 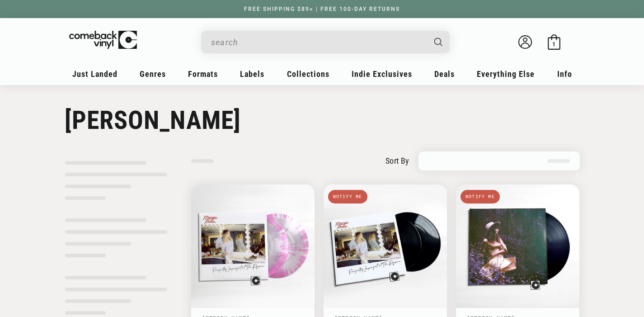 What do you see at coordinates (438, 42) in the screenshot?
I see `button: Search` at bounding box center [438, 42].